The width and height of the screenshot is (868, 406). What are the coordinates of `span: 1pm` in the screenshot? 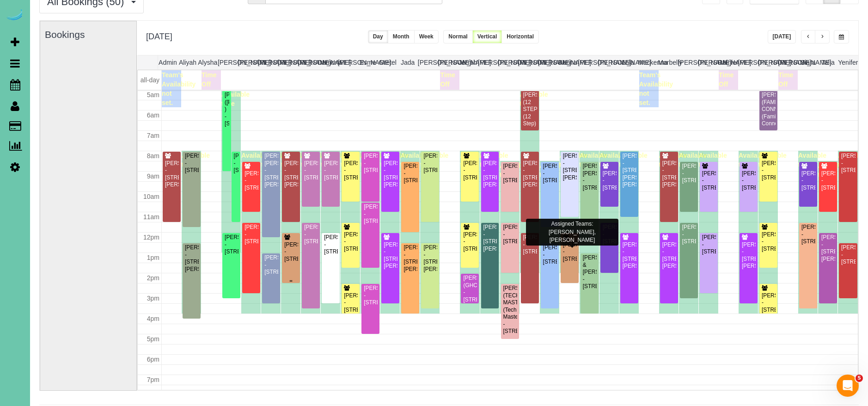 It's located at (153, 257).